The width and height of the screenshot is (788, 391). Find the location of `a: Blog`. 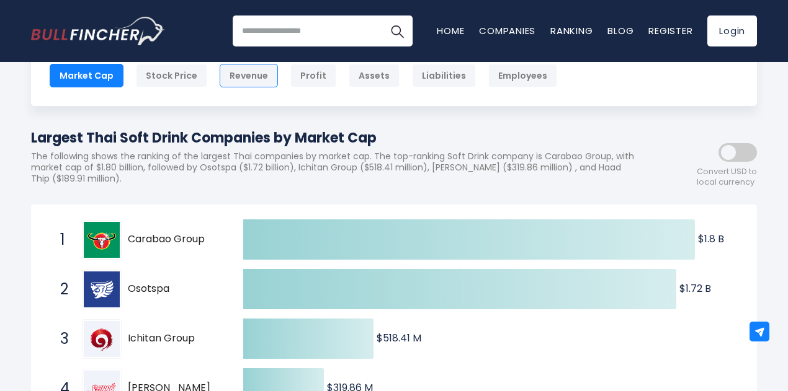

a: Blog is located at coordinates (620, 30).